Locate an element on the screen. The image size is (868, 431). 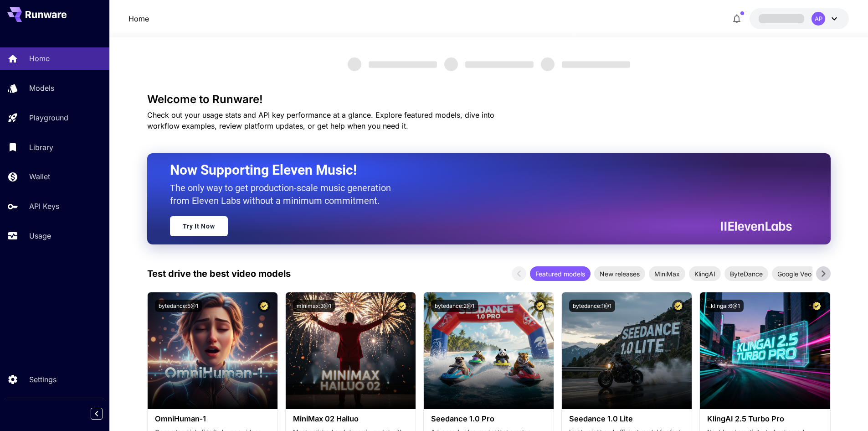
p: Wallet is located at coordinates (40, 176).